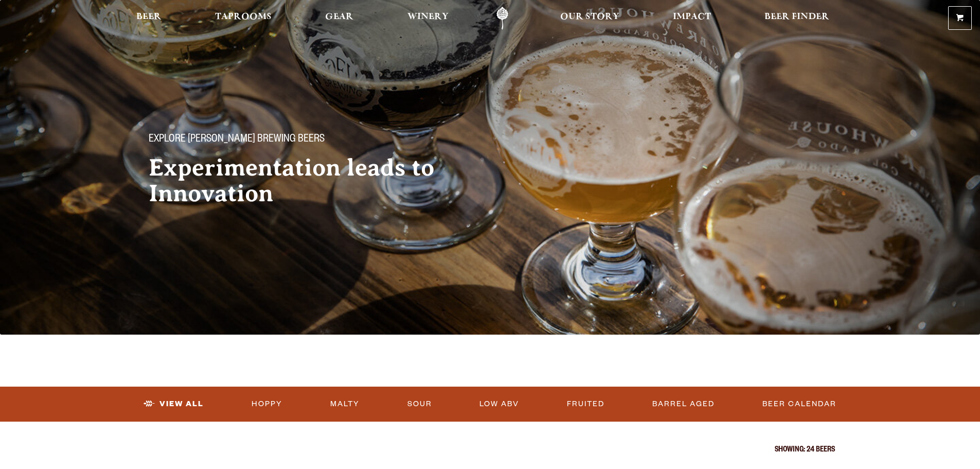 The image size is (980, 469). Describe the element at coordinates (149, 18) in the screenshot. I see `a: Beer` at that location.